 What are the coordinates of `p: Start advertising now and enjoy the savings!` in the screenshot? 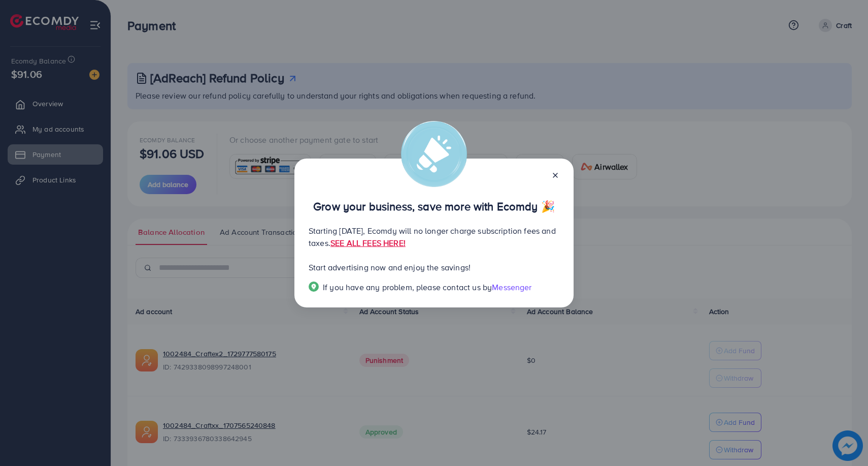 It's located at (434, 267).